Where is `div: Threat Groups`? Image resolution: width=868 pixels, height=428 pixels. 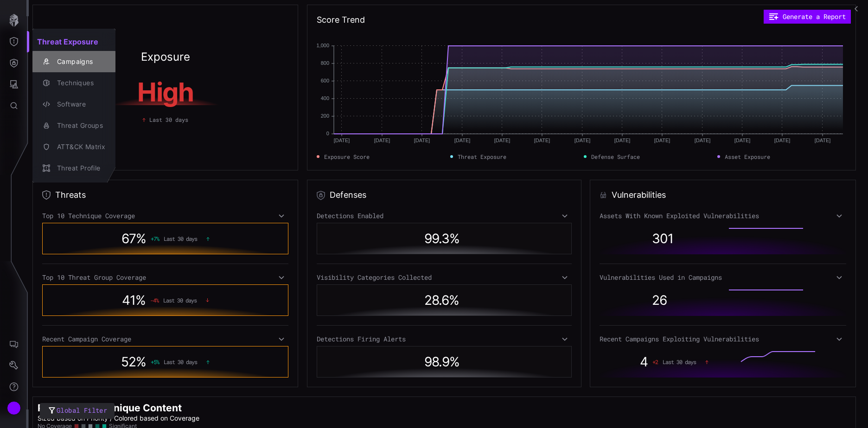
div: Threat Groups is located at coordinates (79, 125).